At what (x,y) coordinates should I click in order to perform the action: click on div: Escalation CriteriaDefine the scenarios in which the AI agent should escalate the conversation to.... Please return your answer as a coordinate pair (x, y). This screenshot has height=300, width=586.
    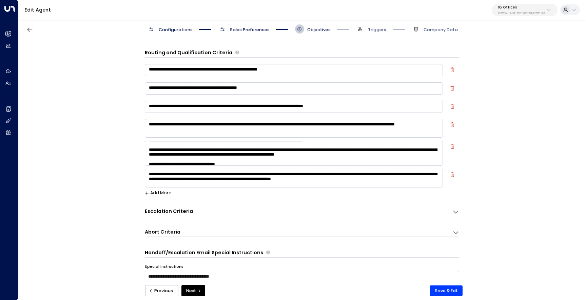
    Looking at the image, I should click on (302, 212).